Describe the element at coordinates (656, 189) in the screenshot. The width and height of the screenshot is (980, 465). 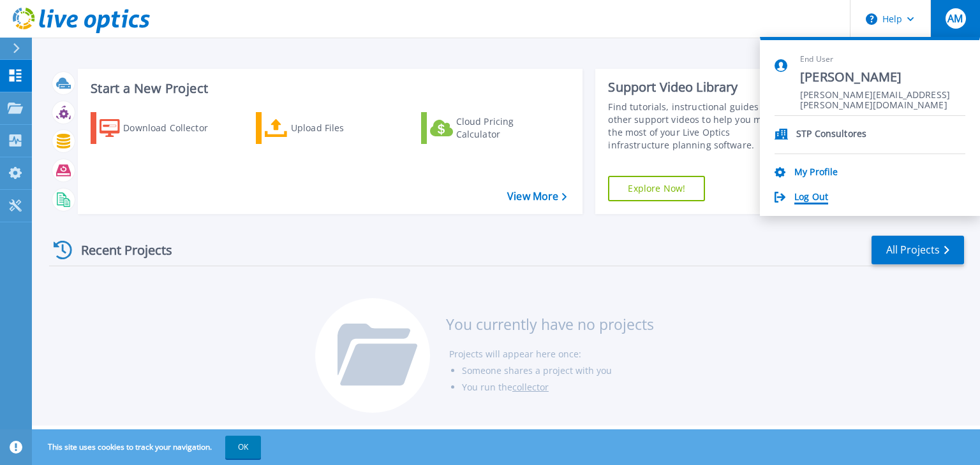
I see `a: Explore Now!` at that location.